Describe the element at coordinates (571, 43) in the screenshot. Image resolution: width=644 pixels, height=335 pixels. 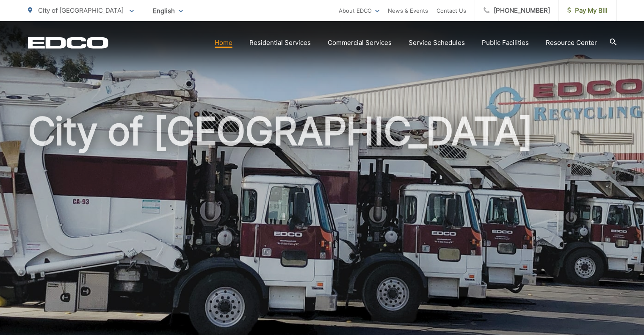
I see `a: Resource Center` at that location.